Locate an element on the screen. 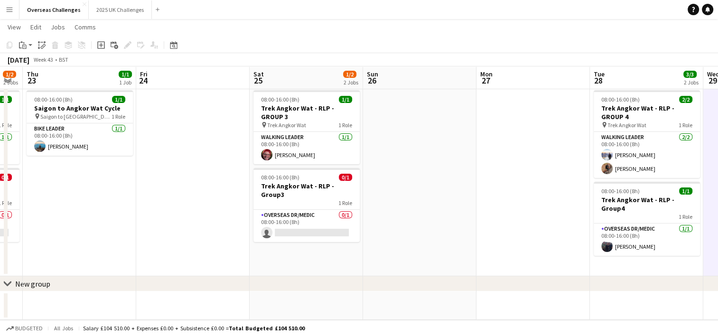 The height and width of the screenshot is (336, 718). span: Total Budgeted £104 510.00 is located at coordinates (267, 328).